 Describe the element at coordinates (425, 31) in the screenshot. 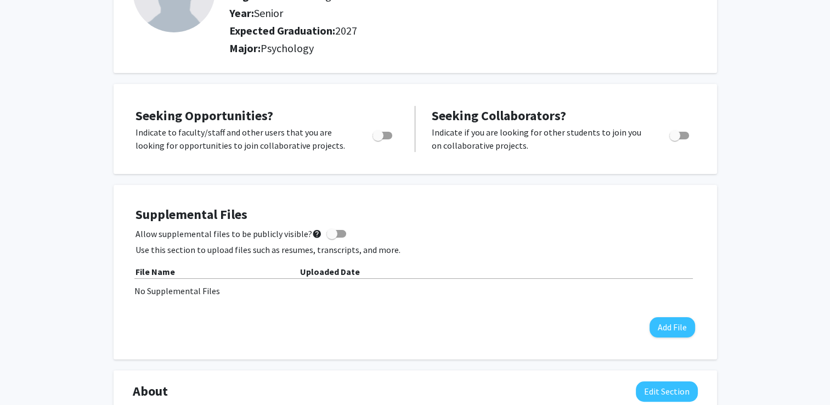

I see `h2: Expected Graduation:` at that location.